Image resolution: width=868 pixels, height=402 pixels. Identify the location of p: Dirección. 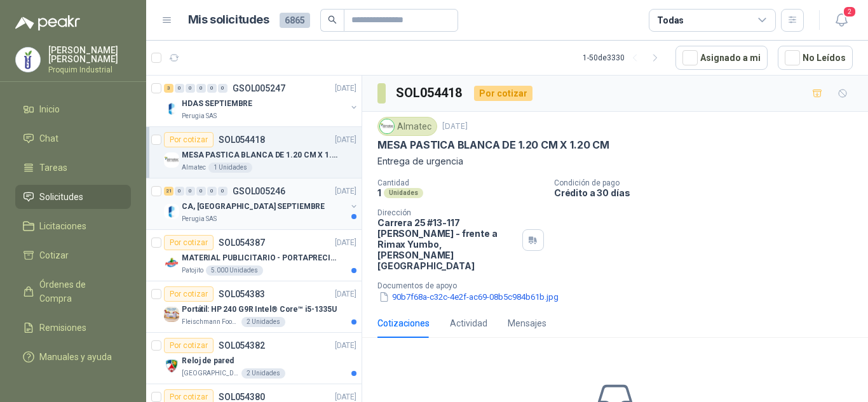
(447, 213).